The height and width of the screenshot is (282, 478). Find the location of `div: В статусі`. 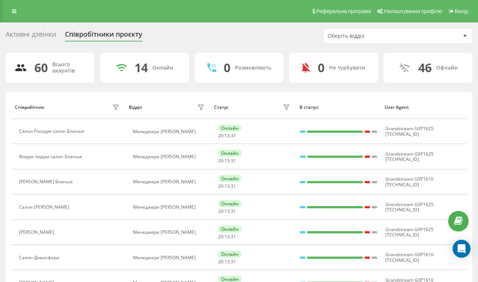

div: В статусі is located at coordinates (339, 107).